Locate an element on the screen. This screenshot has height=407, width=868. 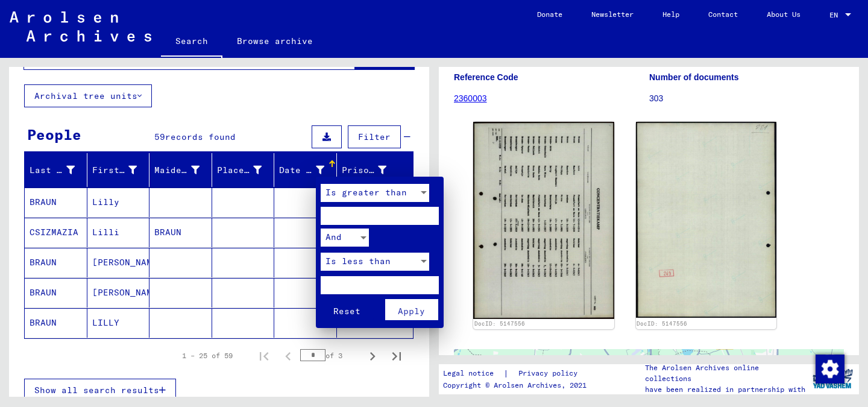
button: Reset is located at coordinates (347, 309).